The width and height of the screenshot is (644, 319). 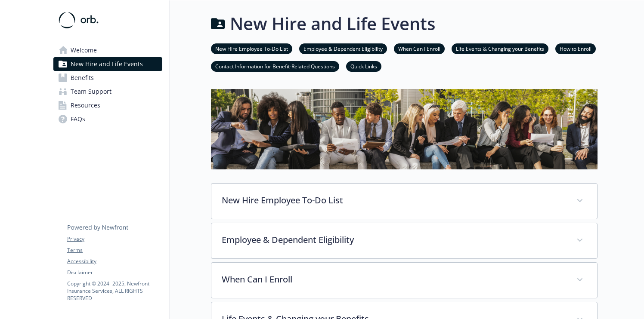 What do you see at coordinates (252, 48) in the screenshot?
I see `a: New Hire Employee To-Do List` at bounding box center [252, 48].